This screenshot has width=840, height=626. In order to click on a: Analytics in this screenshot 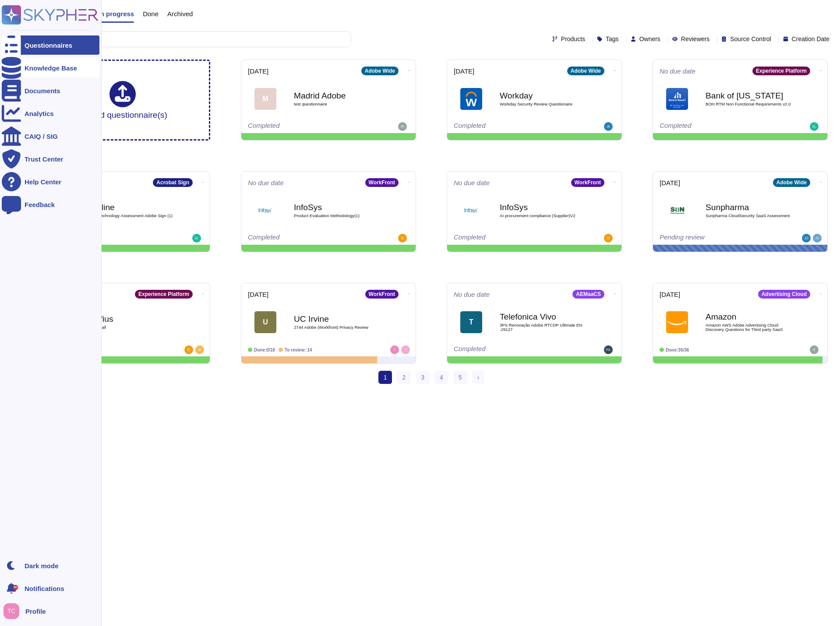, I will do `click(50, 114)`.